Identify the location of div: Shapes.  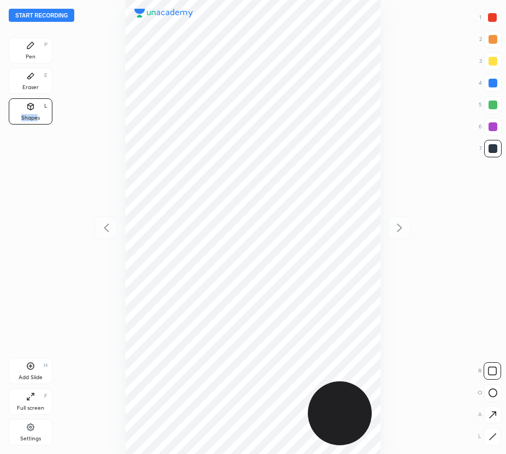
(31, 118).